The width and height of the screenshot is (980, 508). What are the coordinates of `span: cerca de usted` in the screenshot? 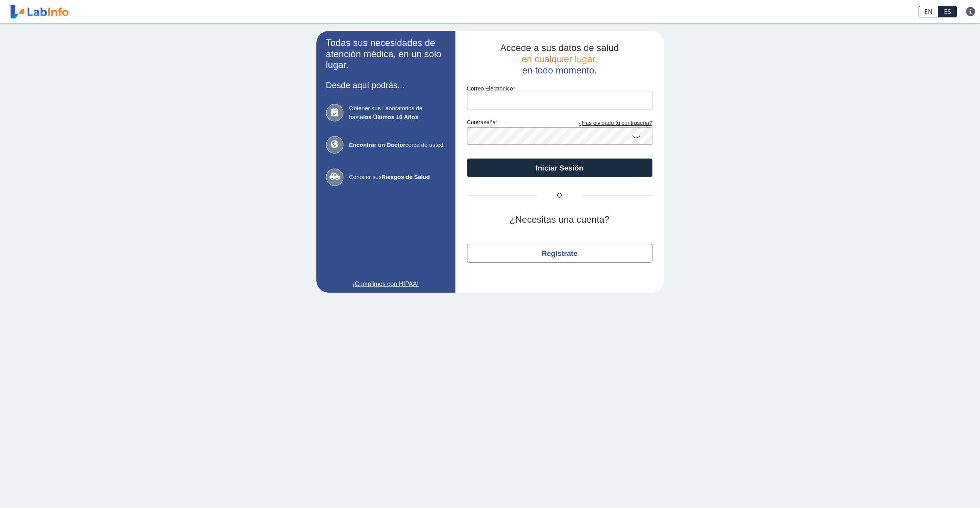 It's located at (398, 145).